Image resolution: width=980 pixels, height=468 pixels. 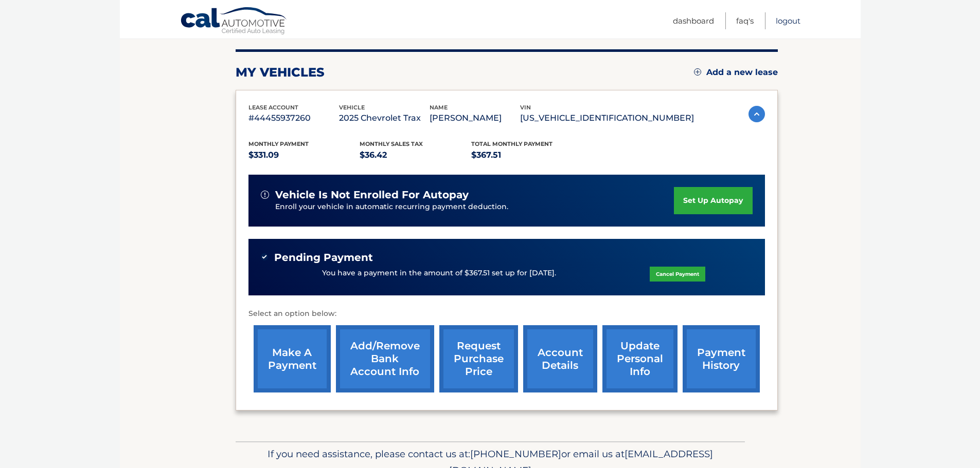 What do you see at coordinates (525, 107) in the screenshot?
I see `span: vin` at bounding box center [525, 107].